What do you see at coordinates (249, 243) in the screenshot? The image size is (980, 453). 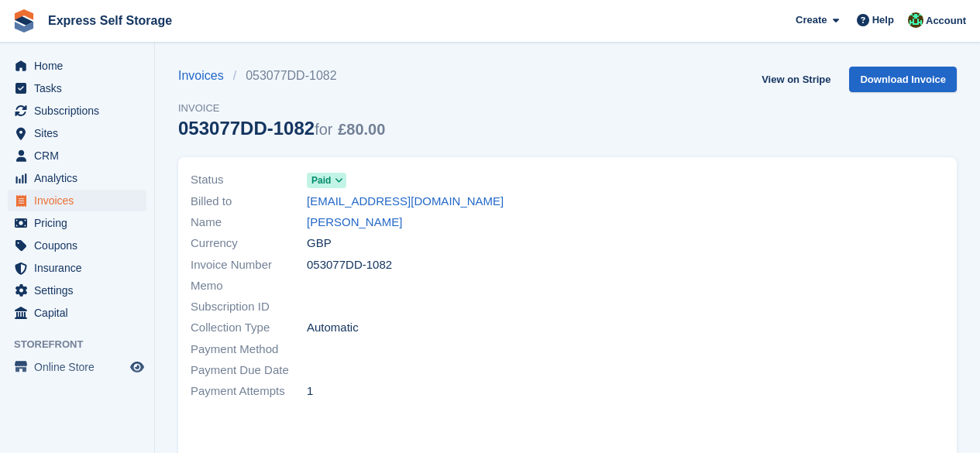 I see `span: Currency` at bounding box center [249, 243].